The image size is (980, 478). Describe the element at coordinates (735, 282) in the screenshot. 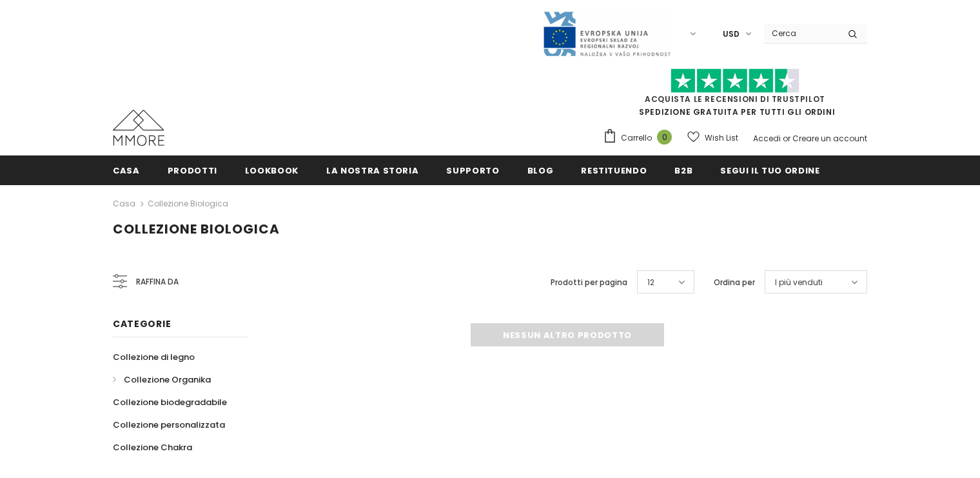

I see `label: Ordina per` at that location.